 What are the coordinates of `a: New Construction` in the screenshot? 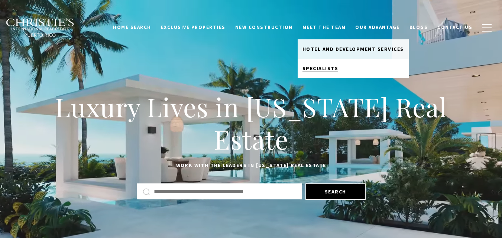 It's located at (264, 28).